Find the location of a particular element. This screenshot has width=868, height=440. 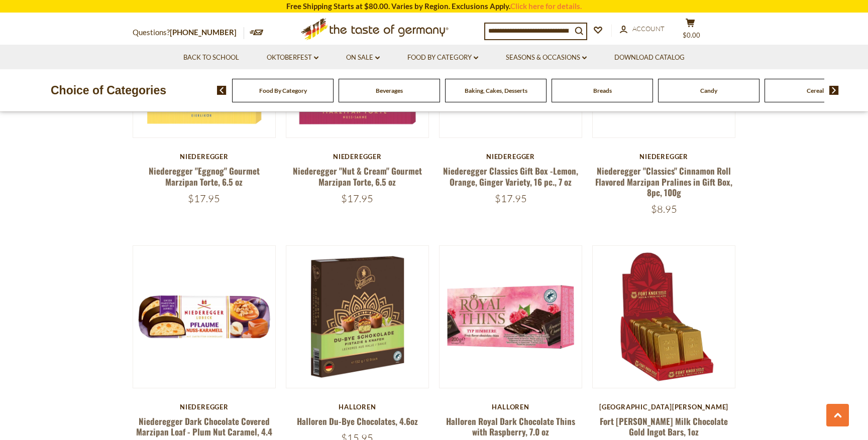

a: Niederegger "Classics" Cinnamon Roll Flavored Marzipan Pralines in Gift Box, 8pc, 100g is located at coordinates (663, 182).